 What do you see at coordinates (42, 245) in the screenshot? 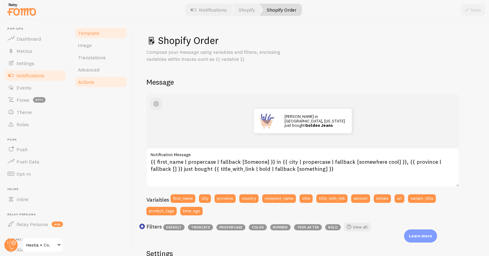
I see `a: Hestia + Co.` at bounding box center [42, 245].